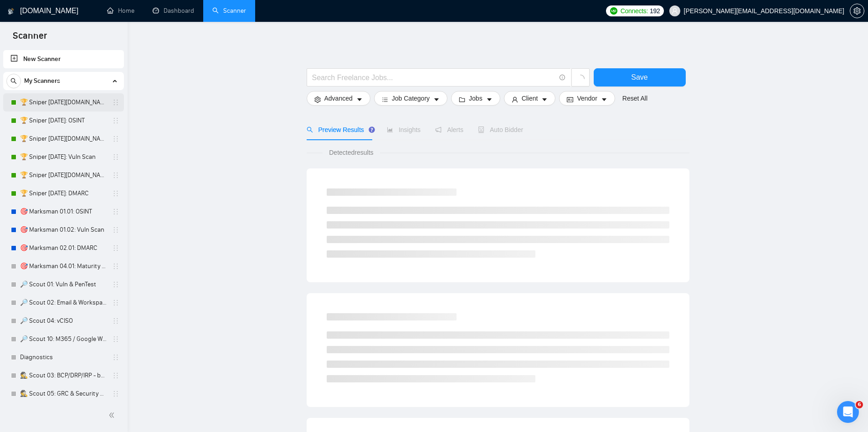 This screenshot has width=868, height=432. What do you see at coordinates (64, 340) in the screenshot?
I see `a: 🔎 Scout 10: M365 / Google Workspace - not configed` at bounding box center [64, 340].